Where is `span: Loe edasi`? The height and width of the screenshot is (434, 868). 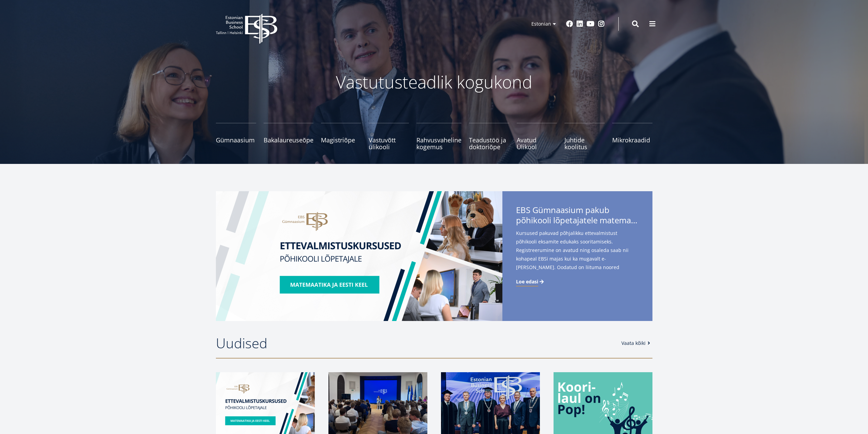 span: Loe edasi is located at coordinates (527, 281).